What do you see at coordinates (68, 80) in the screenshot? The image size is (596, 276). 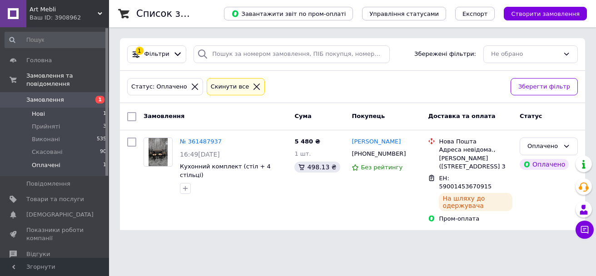 I see `span: Замовлення та повідомлення` at bounding box center [68, 80].